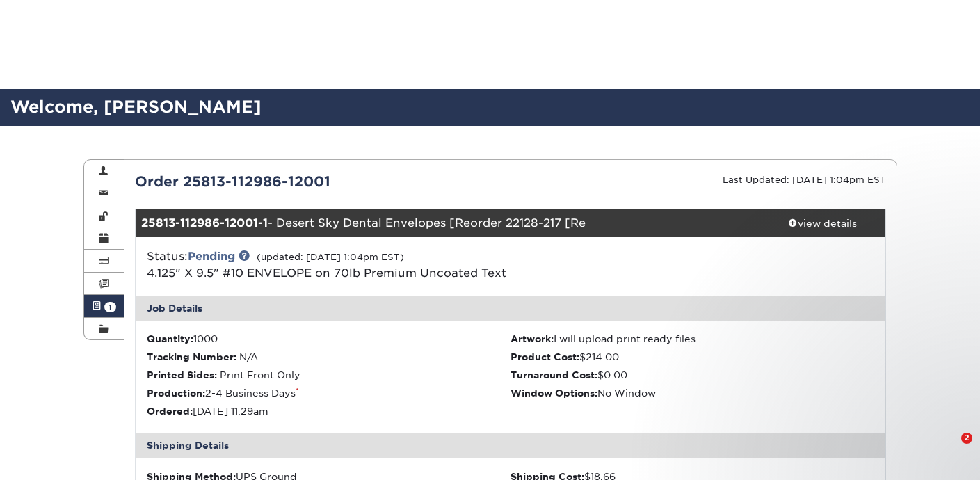 Image resolution: width=980 pixels, height=480 pixels. What do you see at coordinates (692, 375) in the screenshot?
I see `li: $0.00` at bounding box center [692, 375].